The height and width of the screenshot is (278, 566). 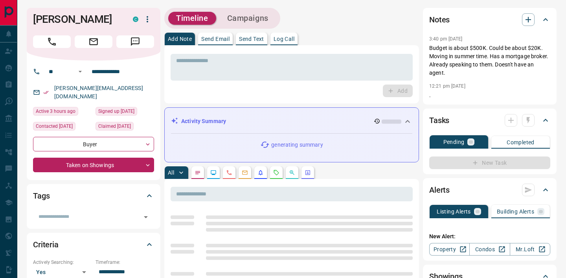 What do you see at coordinates (94, 244) in the screenshot?
I see `div: Criteria` at bounding box center [94, 244].